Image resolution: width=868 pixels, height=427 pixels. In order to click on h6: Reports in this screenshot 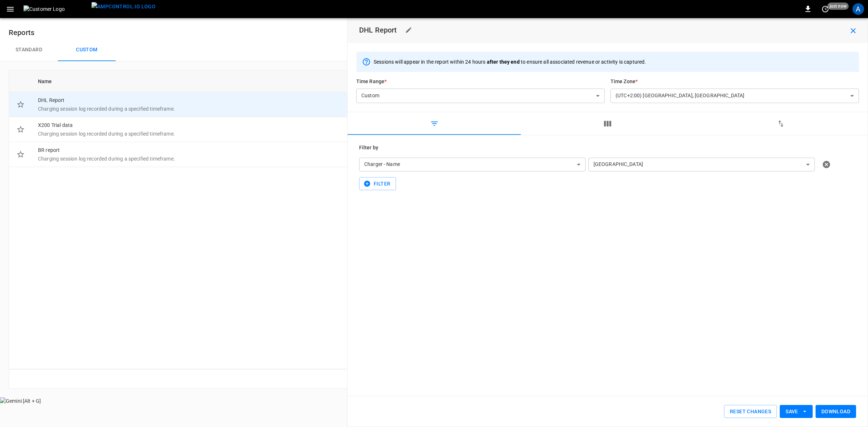, I will do `click(434, 33)`.